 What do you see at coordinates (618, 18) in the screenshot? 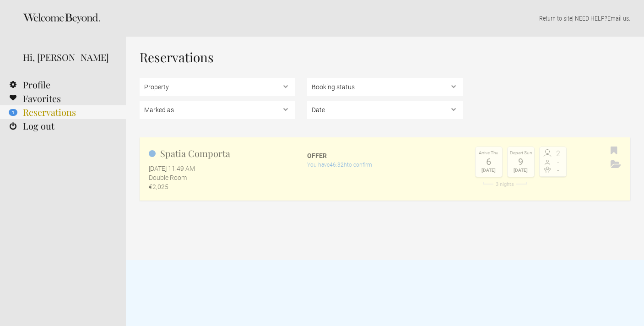
I see `a: Email us` at bounding box center [618, 18].